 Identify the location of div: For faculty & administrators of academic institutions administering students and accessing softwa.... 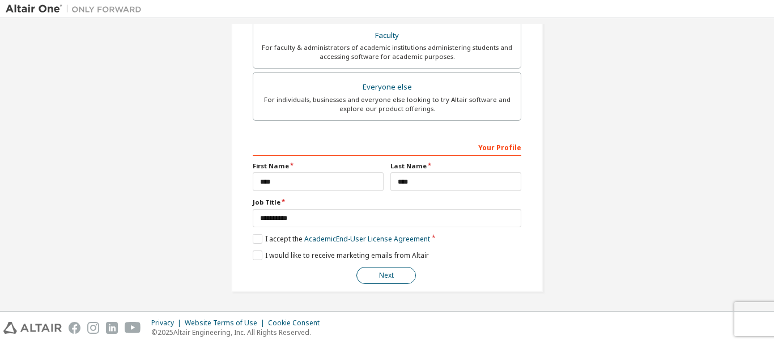
(387, 52).